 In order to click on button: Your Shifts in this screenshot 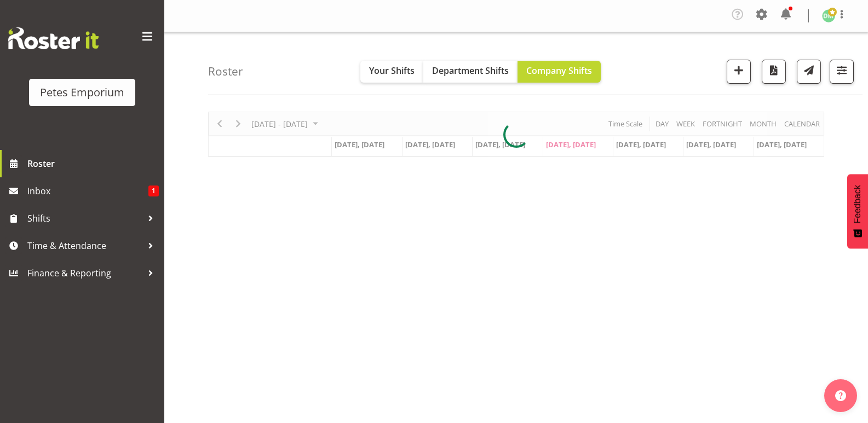, I will do `click(392, 71)`.